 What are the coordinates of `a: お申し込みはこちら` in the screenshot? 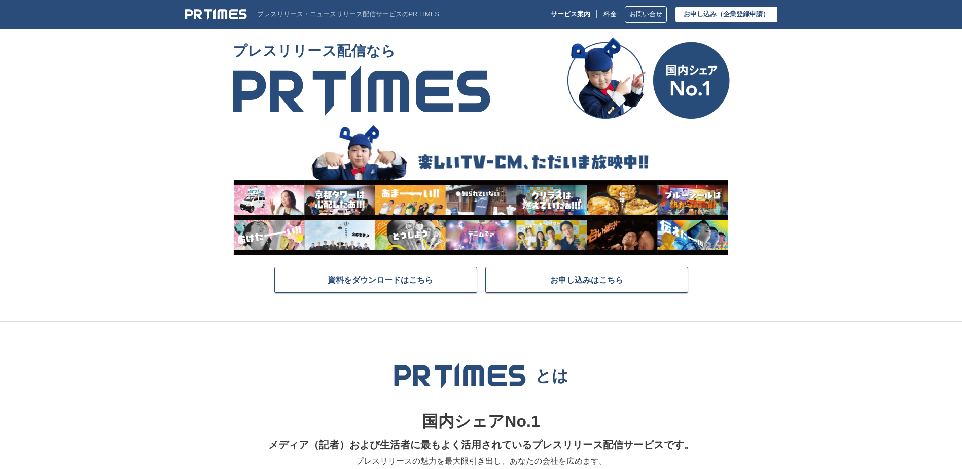 It's located at (587, 279).